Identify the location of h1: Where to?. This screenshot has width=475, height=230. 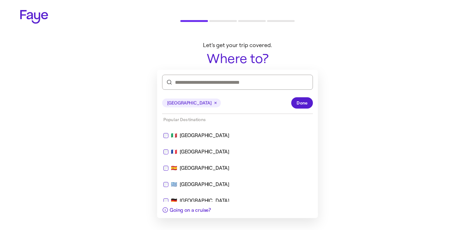
(237, 59).